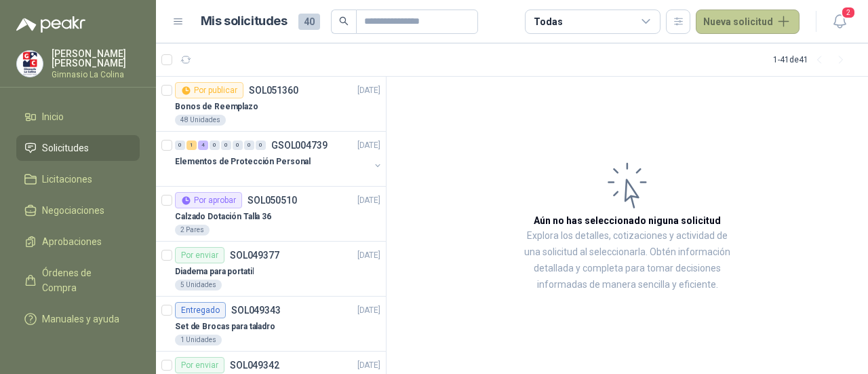 The width and height of the screenshot is (868, 374). Describe the element at coordinates (747, 22) in the screenshot. I see `button: Nueva solicitud` at that location.